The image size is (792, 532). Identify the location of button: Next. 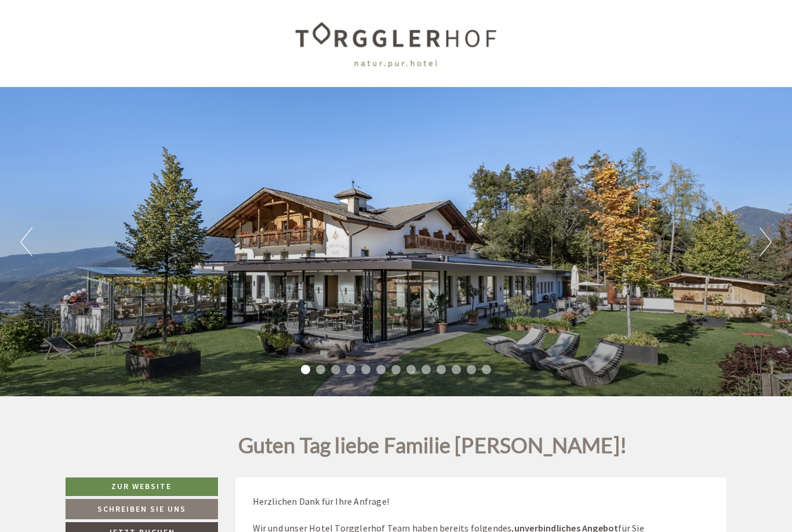
(765, 241).